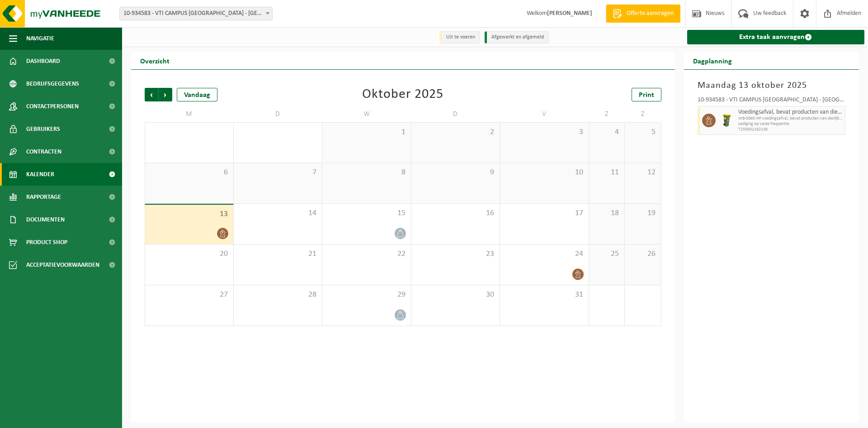 This screenshot has height=428, width=868. I want to click on span: 16, so click(456, 213).